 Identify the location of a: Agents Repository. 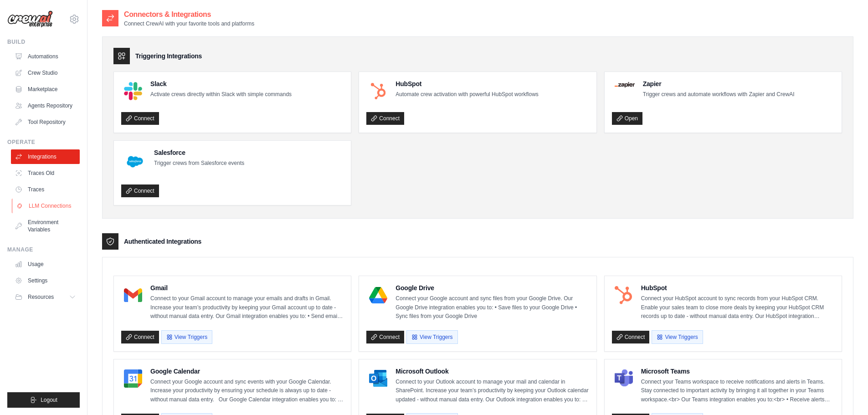
(45, 106).